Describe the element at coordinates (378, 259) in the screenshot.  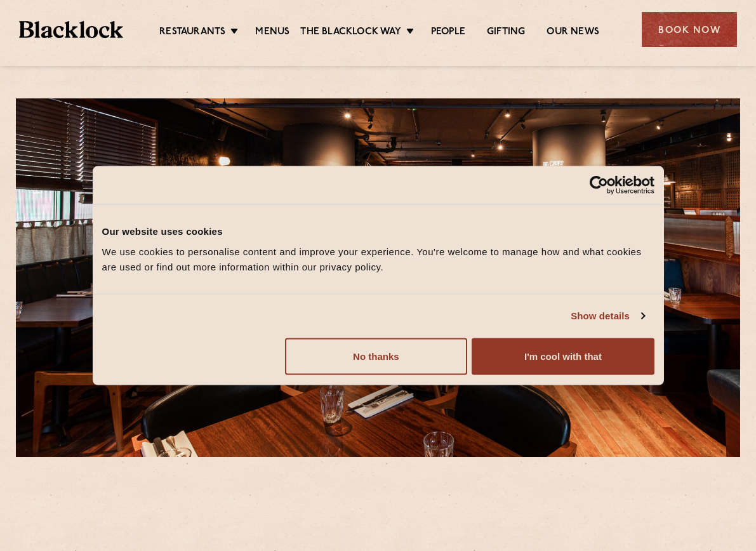
I see `div: We use cookies to personalise content and improve your experience. You're welcome to manage how a...` at that location.